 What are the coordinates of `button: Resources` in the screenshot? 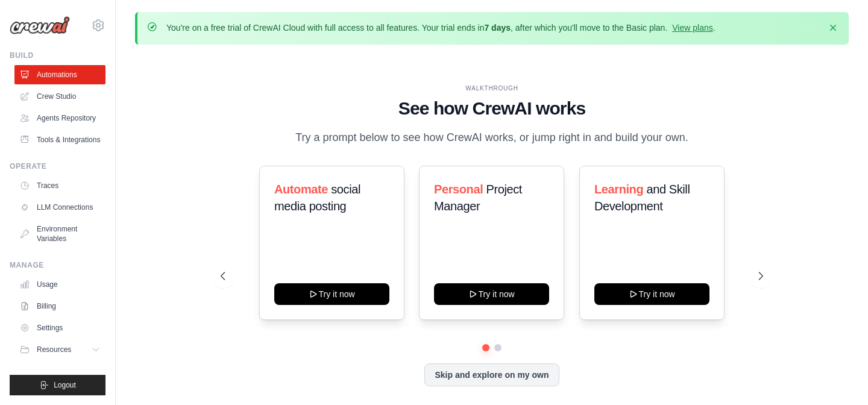 It's located at (60, 350).